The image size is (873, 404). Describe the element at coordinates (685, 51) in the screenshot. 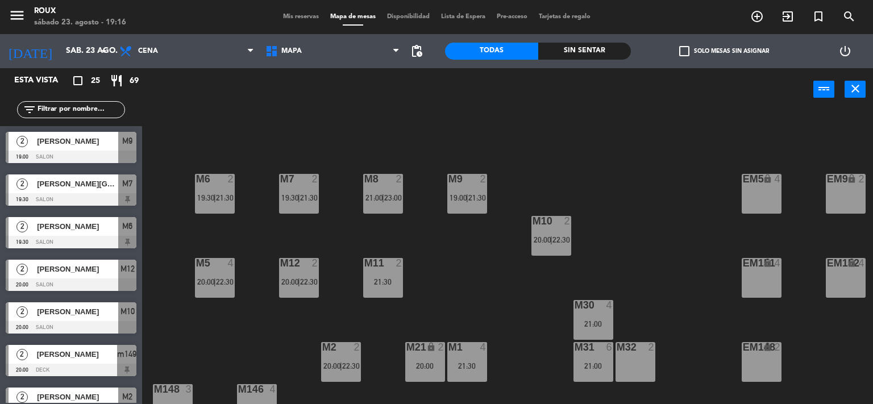

I see `span: check_box_outline_blank` at that location.